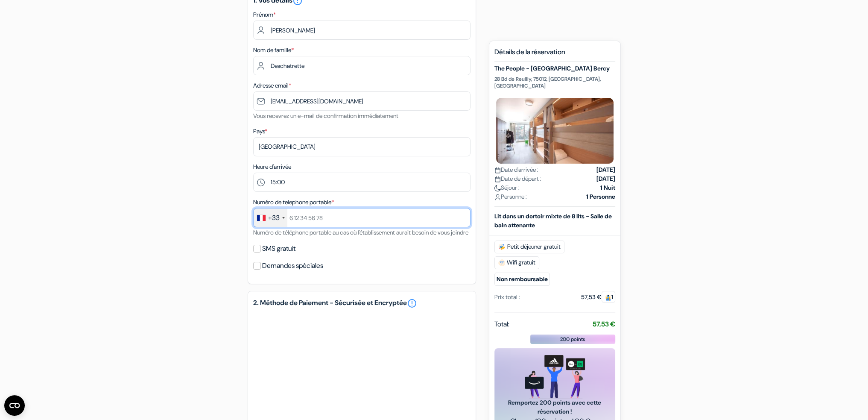 Image resolution: width=868 pixels, height=420 pixels. I want to click on strong: 57,53 €, so click(604, 324).